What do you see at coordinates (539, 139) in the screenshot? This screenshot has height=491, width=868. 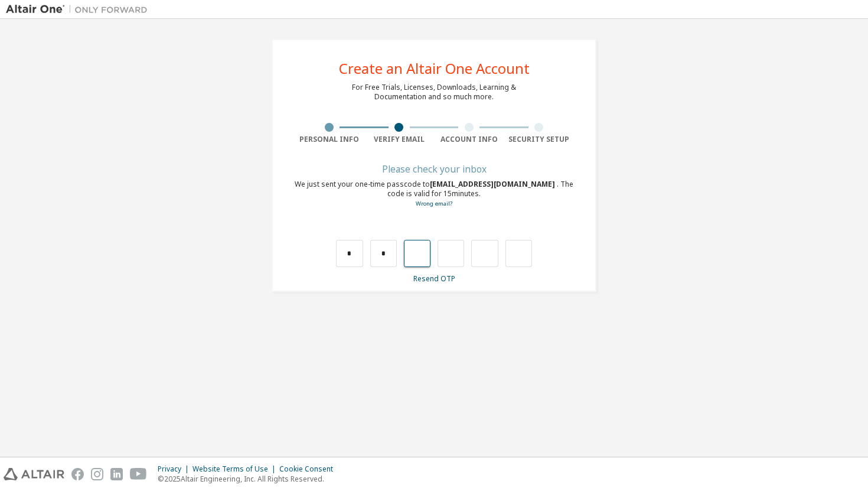 I see `div: Security Setup` at bounding box center [539, 139].